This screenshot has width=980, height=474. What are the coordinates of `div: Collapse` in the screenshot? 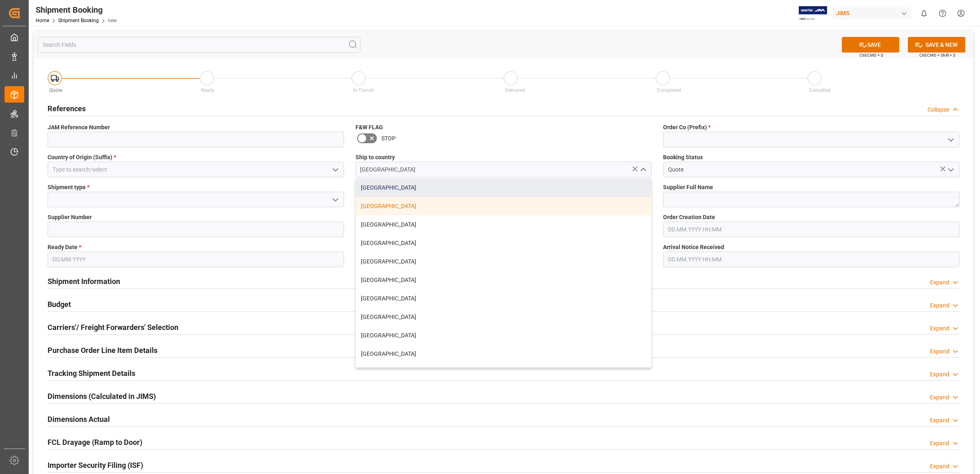 It's located at (938, 110).